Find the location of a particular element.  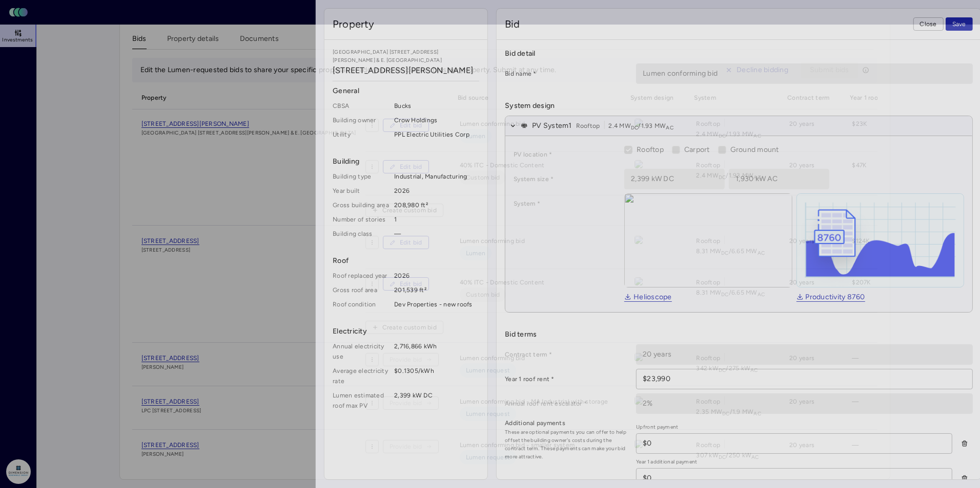

span: Roof replaced year is located at coordinates (361, 276).